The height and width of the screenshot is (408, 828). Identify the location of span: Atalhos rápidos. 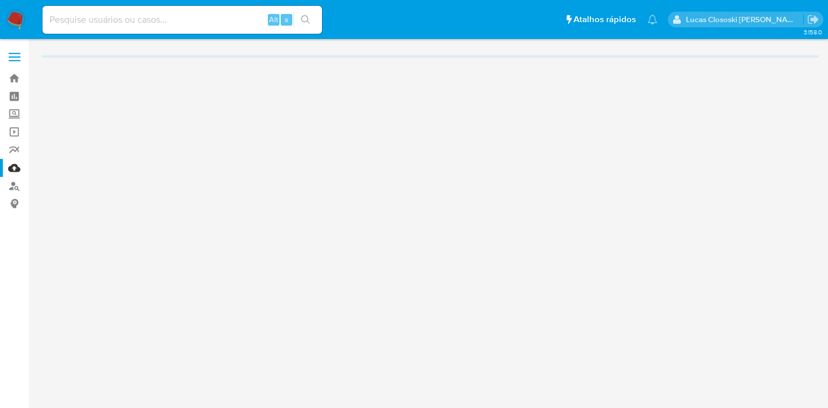
(604, 19).